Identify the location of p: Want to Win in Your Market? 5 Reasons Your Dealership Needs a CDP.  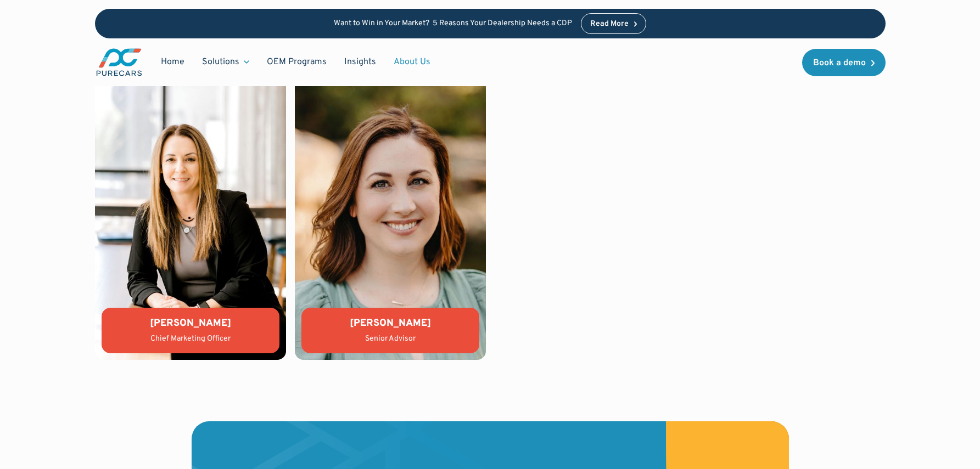
(453, 24).